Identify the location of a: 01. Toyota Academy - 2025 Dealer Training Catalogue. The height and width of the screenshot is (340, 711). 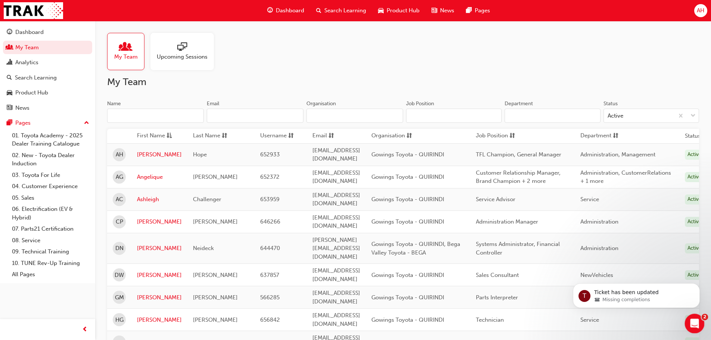
(50, 140).